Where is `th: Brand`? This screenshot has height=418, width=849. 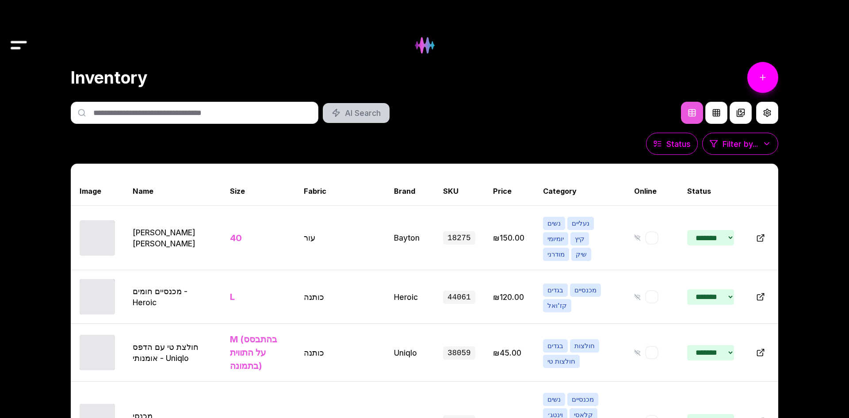
th: Brand is located at coordinates (409, 191).